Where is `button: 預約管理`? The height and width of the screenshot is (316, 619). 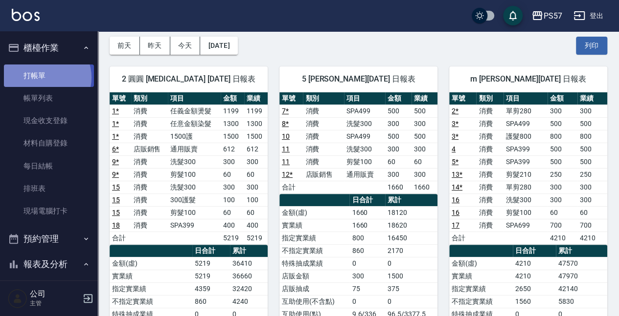
button: 預約管理 is located at coordinates (49, 239).